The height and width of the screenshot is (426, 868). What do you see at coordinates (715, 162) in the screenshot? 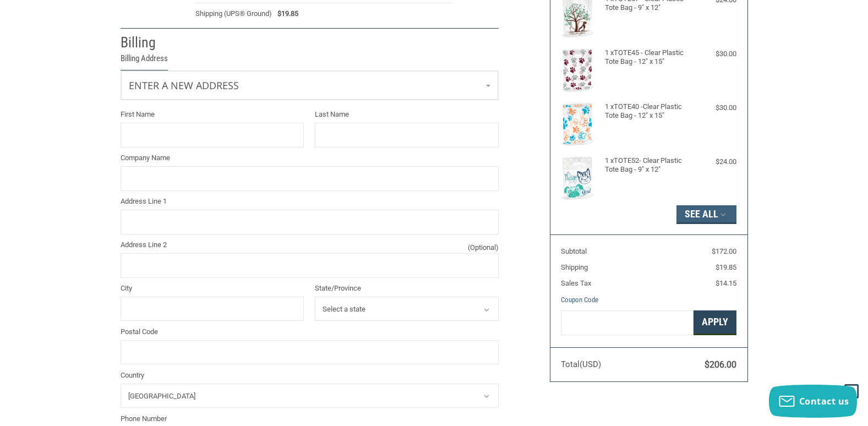
I see `div: $24.00` at bounding box center [715, 162].